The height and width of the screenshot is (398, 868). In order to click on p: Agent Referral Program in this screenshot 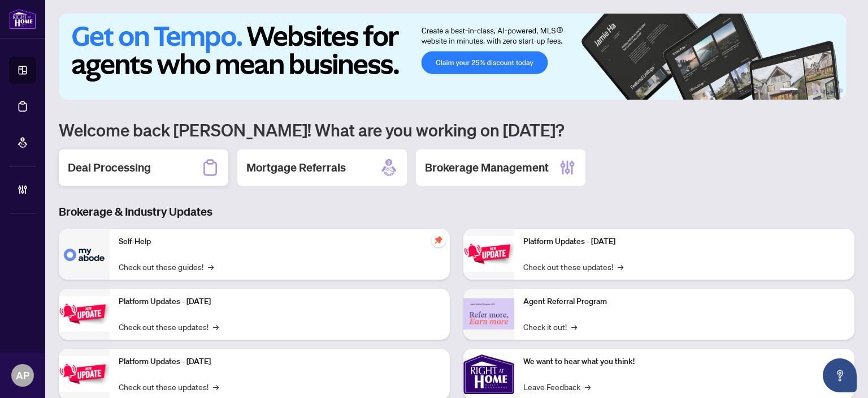, I will do `click(685, 301)`.